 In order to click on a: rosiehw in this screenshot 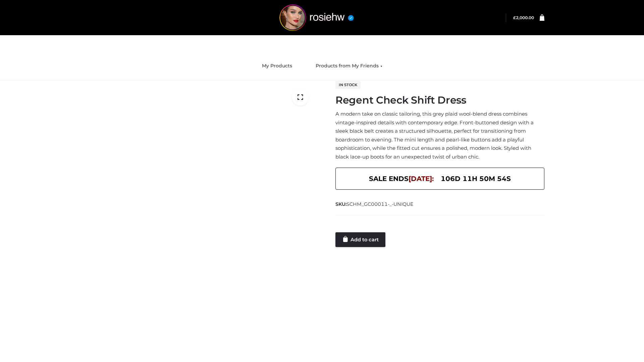, I will do `click(317, 17)`.